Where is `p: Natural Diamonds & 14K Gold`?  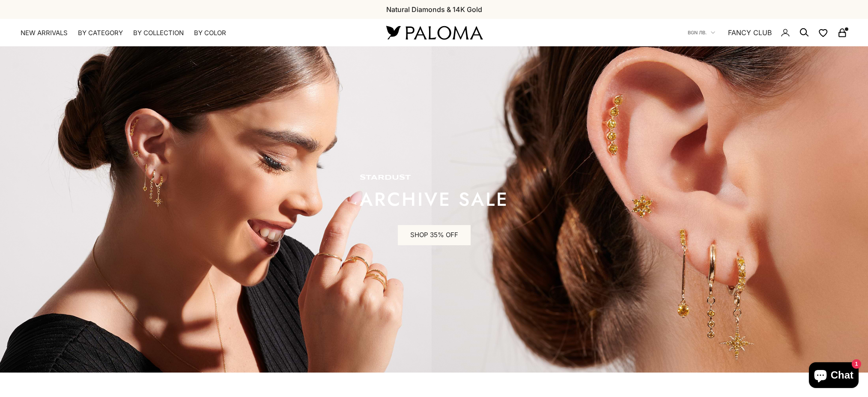
p: Natural Diamonds & 14K Gold is located at coordinates (434, 9).